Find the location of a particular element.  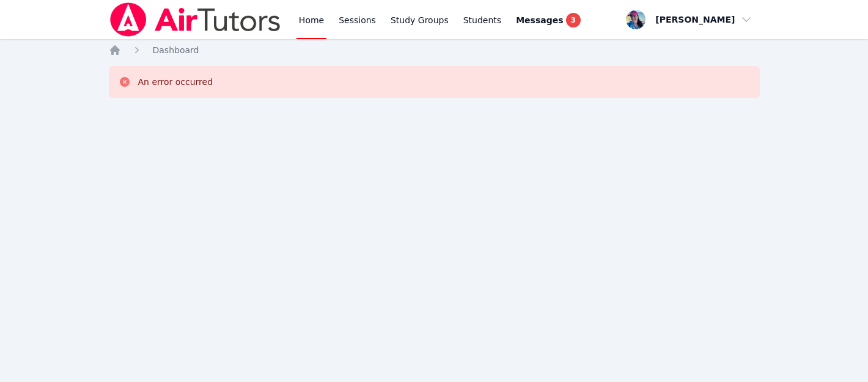

nav: Breadcrumb is located at coordinates (434, 50).